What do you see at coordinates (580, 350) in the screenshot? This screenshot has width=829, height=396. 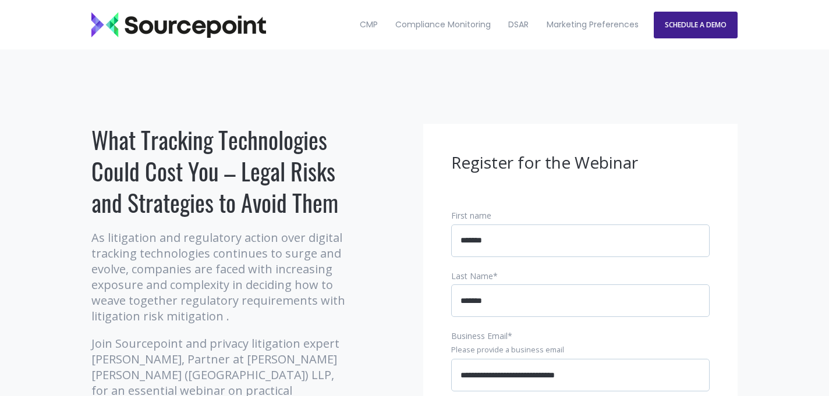 I see `legend: Please provide a business email` at bounding box center [580, 350].